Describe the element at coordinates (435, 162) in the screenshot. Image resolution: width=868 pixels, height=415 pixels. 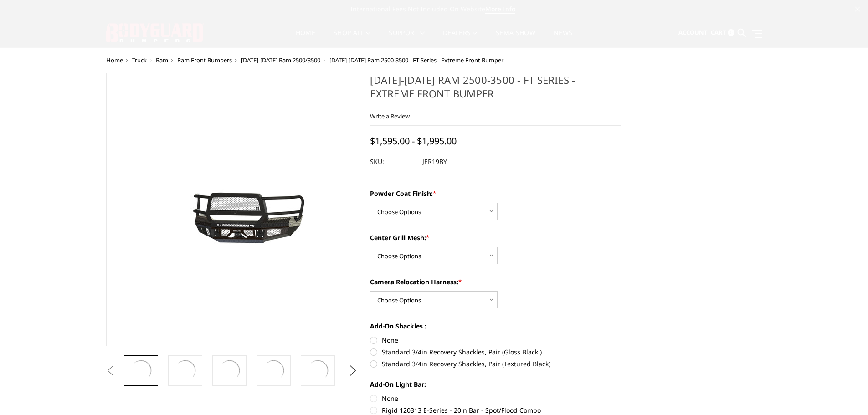
I see `dd: JER19BY` at that location.